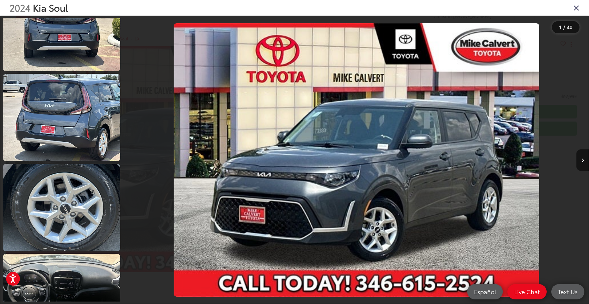 The height and width of the screenshot is (304, 589). What do you see at coordinates (576, 8) in the screenshot?
I see `i: Close gallery` at bounding box center [576, 8].